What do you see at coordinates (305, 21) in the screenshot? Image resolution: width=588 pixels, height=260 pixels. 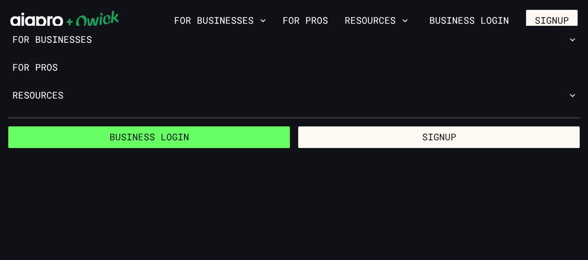 I see `a: For Pros` at bounding box center [305, 21].